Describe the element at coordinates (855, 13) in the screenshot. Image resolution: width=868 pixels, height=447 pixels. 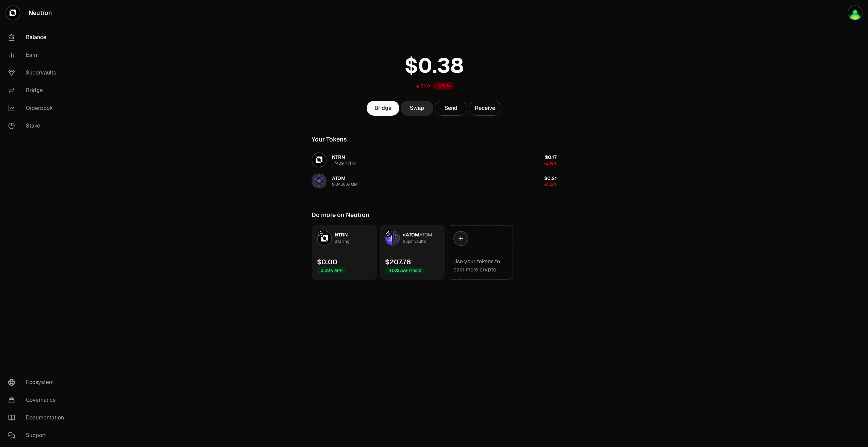
I see `img: Ledger` at that location.